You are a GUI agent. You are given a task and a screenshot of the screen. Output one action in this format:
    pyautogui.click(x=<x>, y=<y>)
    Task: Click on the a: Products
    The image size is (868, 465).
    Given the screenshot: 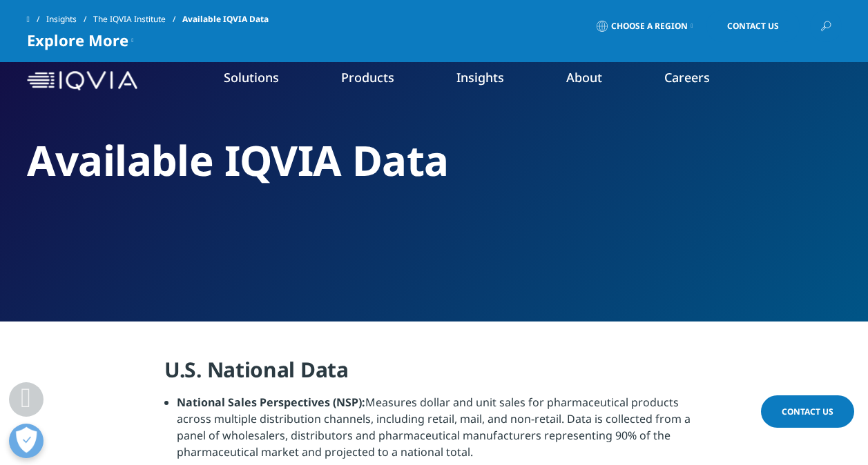 What is the action you would take?
    pyautogui.click(x=367, y=77)
    